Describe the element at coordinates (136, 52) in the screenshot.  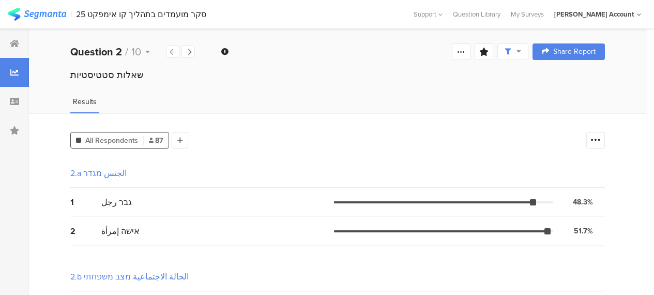
I see `span: 10` at that location.